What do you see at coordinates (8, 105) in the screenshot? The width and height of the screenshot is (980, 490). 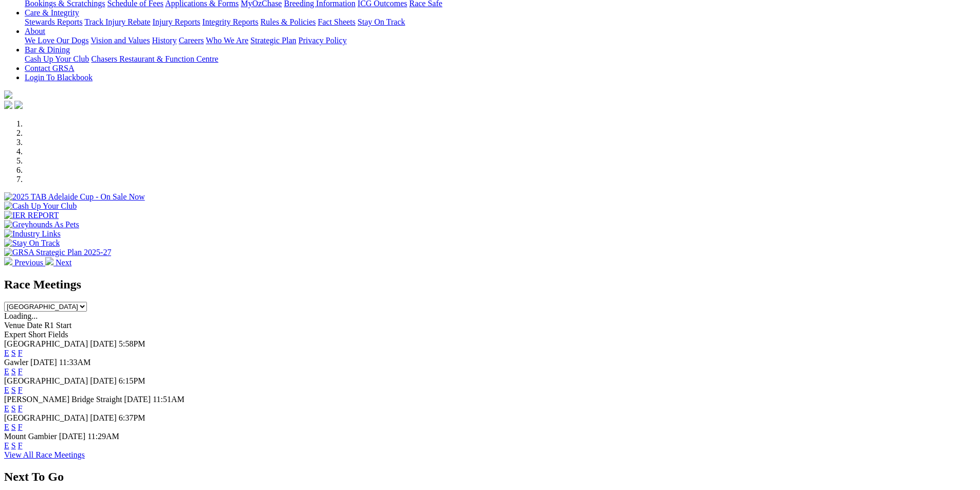 I see `img: facebook.svg` at bounding box center [8, 105].